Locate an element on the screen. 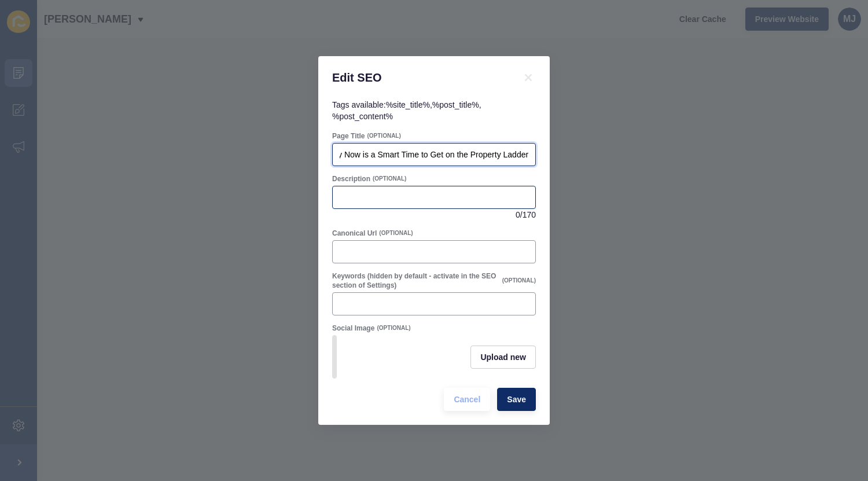 The image size is (868, 481). span: 0 is located at coordinates (518, 215).